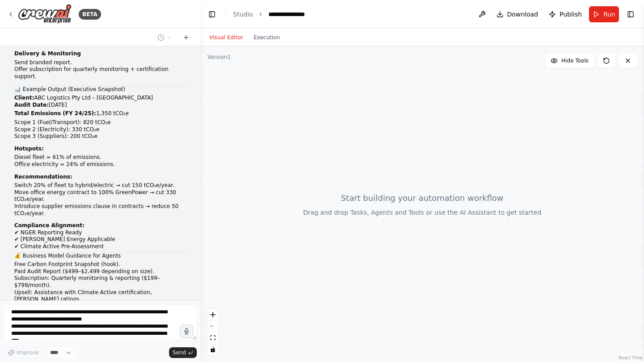 The image size is (644, 362). What do you see at coordinates (630, 358) in the screenshot?
I see `a: React Flow attribution` at bounding box center [630, 358].